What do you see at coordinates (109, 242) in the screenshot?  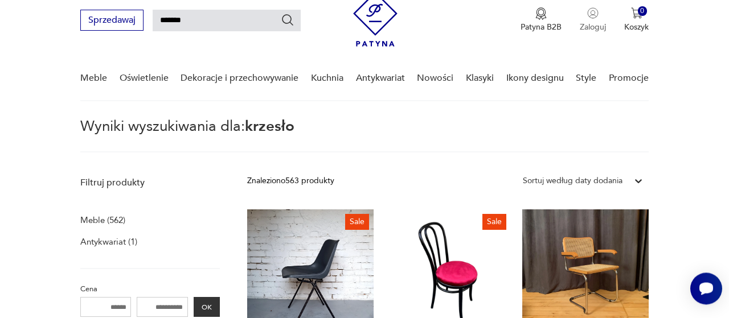 I see `p: Antykwariat (1)` at bounding box center [109, 242].